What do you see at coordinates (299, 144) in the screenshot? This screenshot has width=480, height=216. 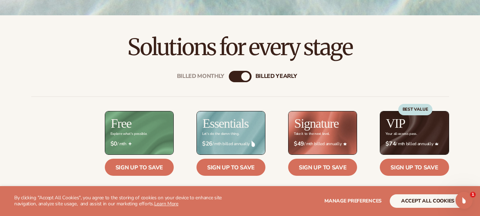 I see `strong: $49` at bounding box center [299, 144].